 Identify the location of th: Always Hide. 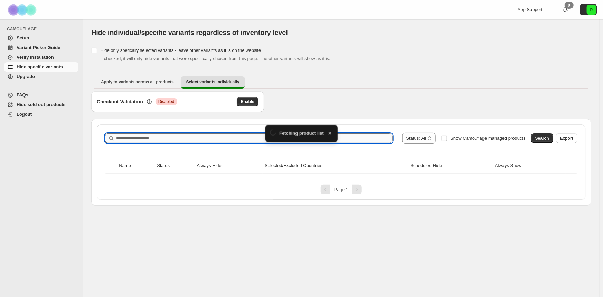
(228, 165).